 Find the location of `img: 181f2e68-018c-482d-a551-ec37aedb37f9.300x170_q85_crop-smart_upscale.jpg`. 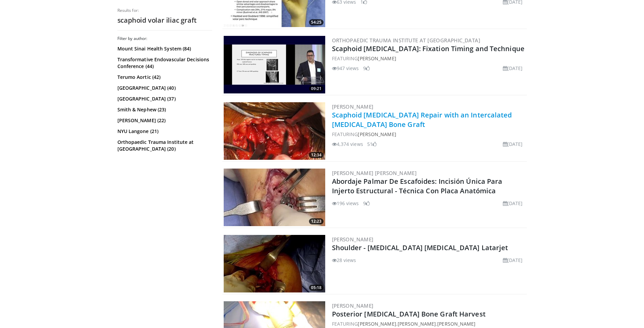

img: 181f2e68-018c-482d-a551-ec37aedb37f9.300x170_q85_crop-smart_upscale.jpg is located at coordinates (274, 65).